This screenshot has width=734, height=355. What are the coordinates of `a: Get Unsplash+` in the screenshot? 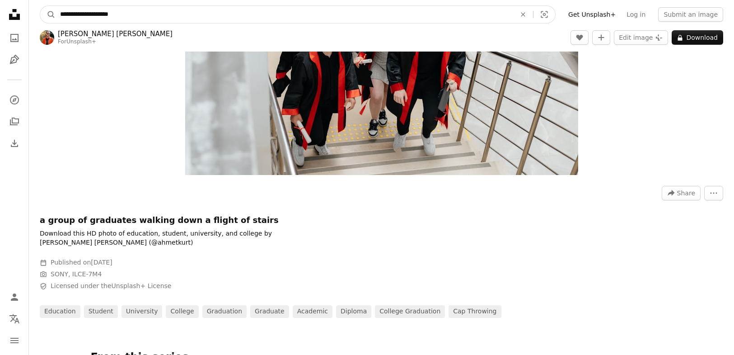 It's located at (592, 14).